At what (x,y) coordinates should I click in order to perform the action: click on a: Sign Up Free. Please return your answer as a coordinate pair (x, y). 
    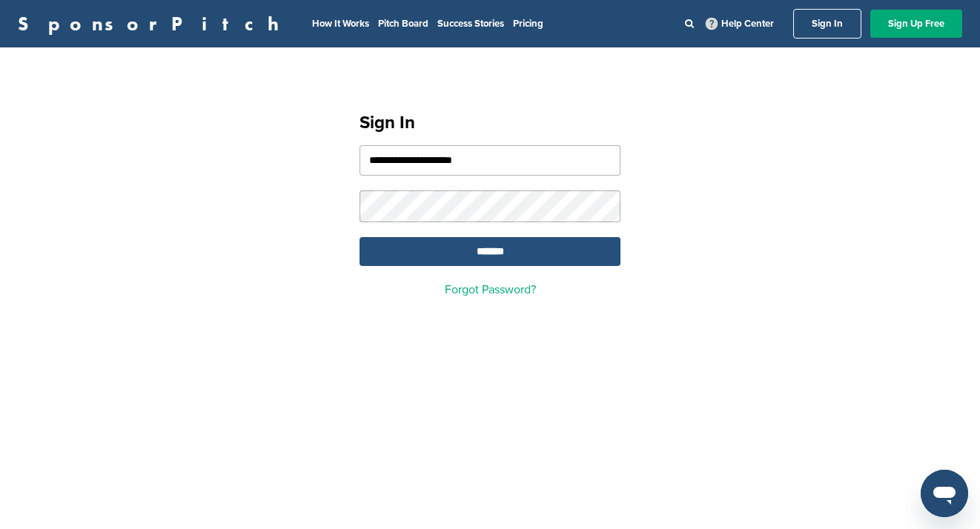
    Looking at the image, I should click on (917, 24).